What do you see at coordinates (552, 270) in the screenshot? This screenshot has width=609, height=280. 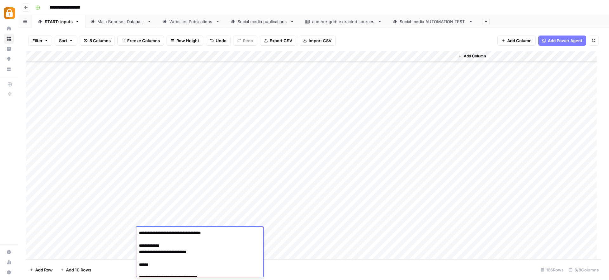 I see `div: 166 Rows` at bounding box center [552, 270].